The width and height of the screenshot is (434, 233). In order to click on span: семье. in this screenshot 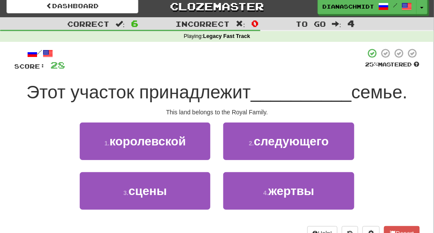, I will do `click(379, 92)`.